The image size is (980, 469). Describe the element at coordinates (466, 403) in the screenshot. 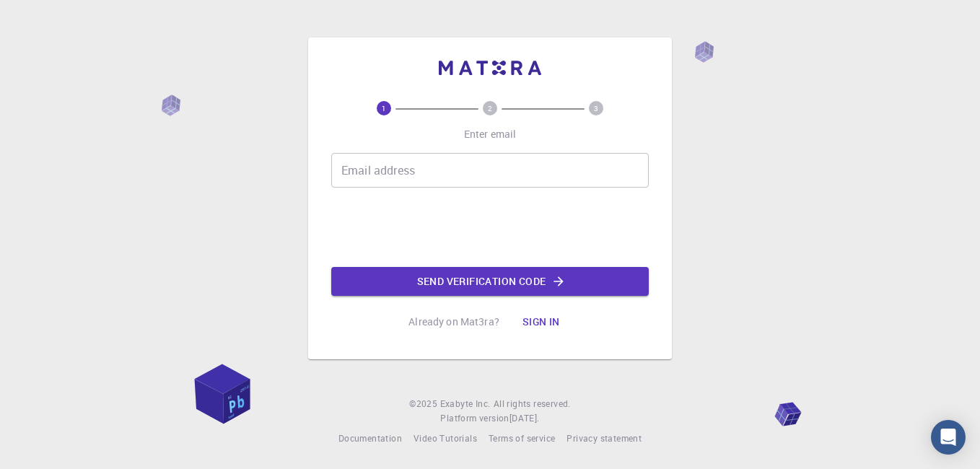

I see `span: Exabyte Inc.` at that location.